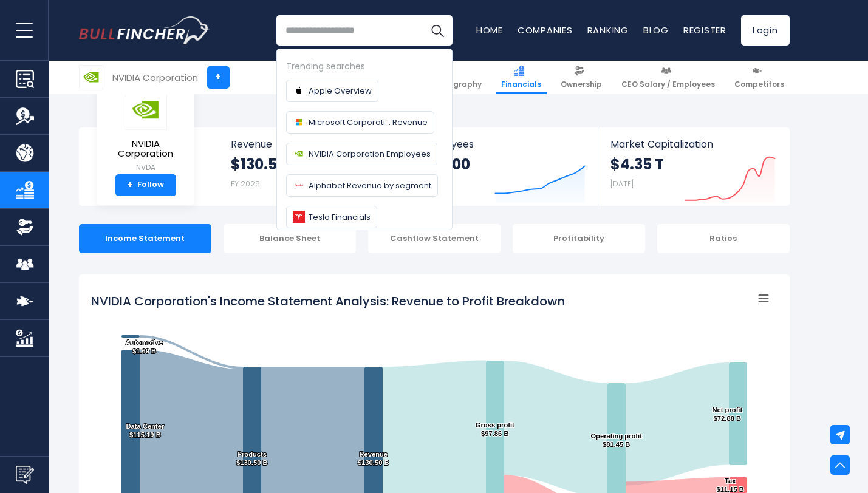 The height and width of the screenshot is (493, 868). Describe the element at coordinates (581, 77) in the screenshot. I see `a: Ownership` at that location.